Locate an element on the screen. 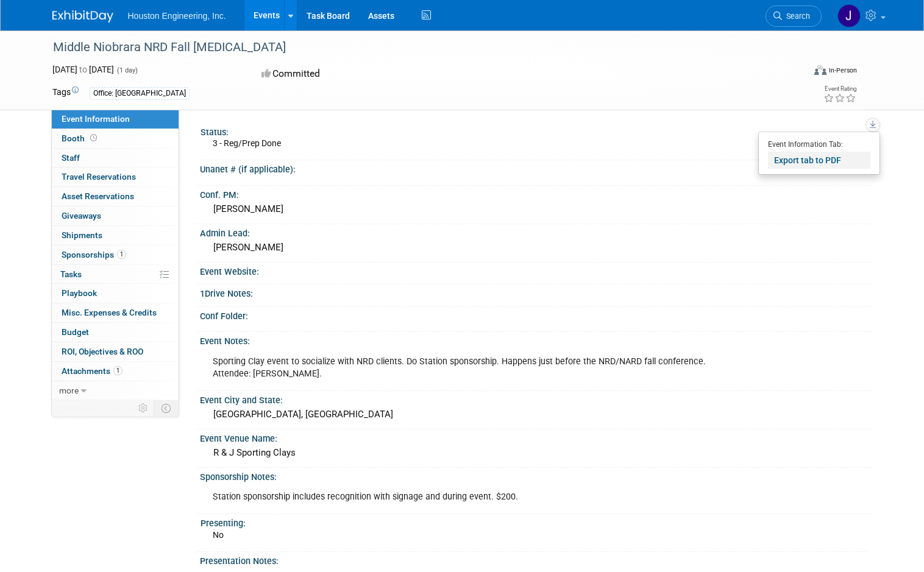  div: Unanet # (if applicable): is located at coordinates (536, 167).